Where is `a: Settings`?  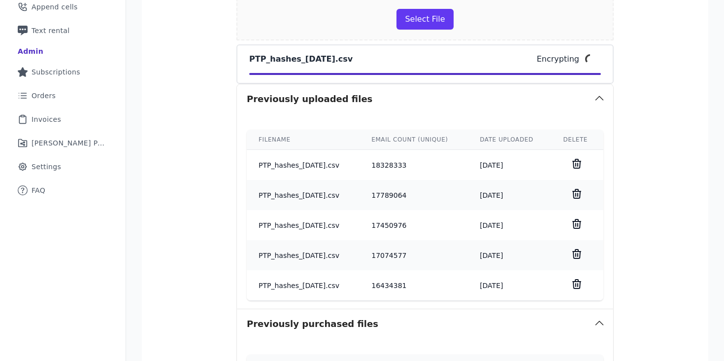 a: Settings is located at coordinates (63, 167).